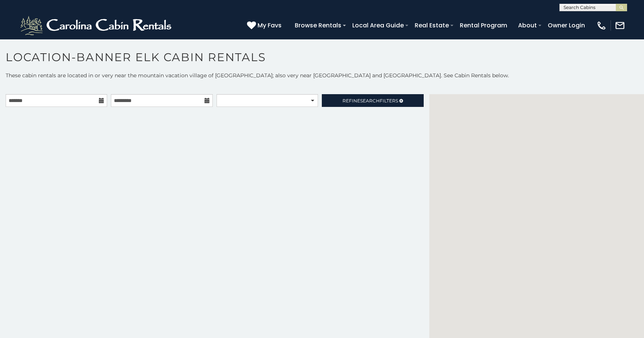  Describe the element at coordinates (378, 25) in the screenshot. I see `a: Local Area Guide` at that location.